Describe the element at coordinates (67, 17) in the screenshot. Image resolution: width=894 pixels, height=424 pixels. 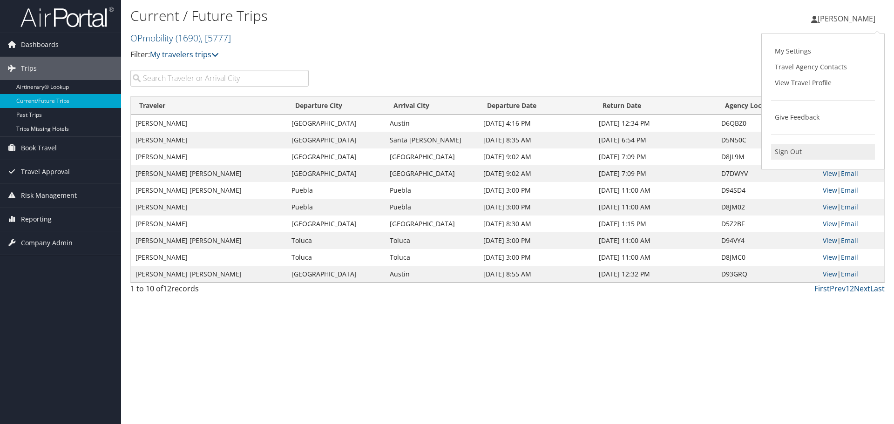
I see `img: airportal-logo.png` at that location.